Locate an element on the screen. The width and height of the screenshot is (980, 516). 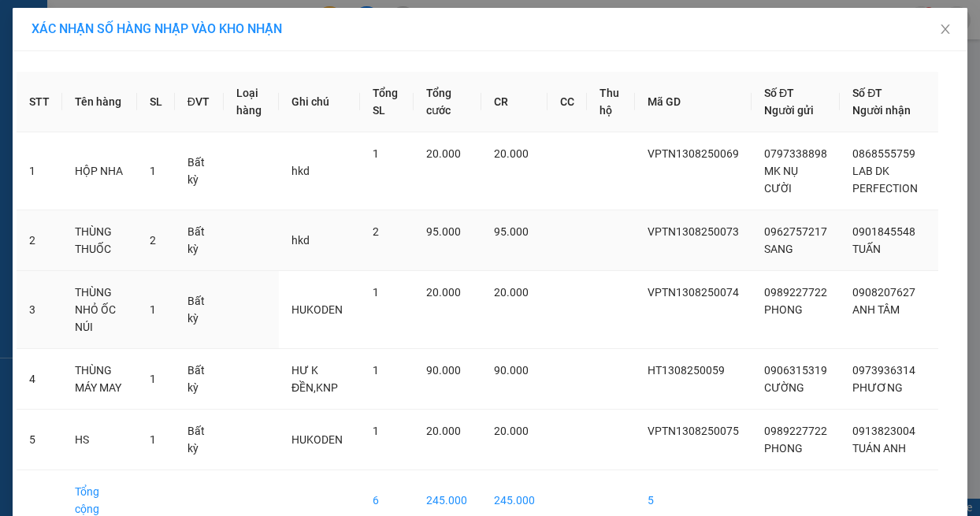
span: Người nhận is located at coordinates (881, 110).